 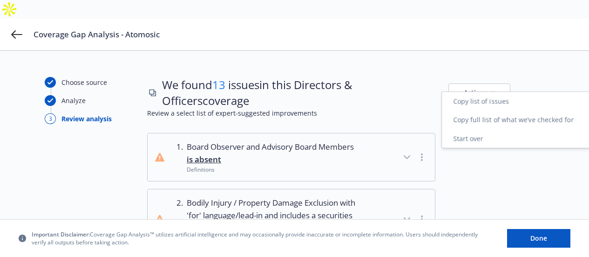 I want to click on div: 1 ., so click(x=177, y=157).